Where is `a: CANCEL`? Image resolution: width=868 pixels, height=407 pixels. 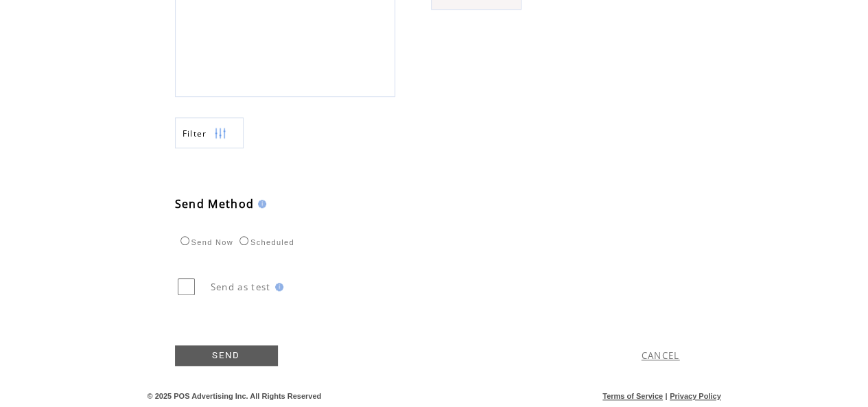
a: CANCEL is located at coordinates (660, 355).